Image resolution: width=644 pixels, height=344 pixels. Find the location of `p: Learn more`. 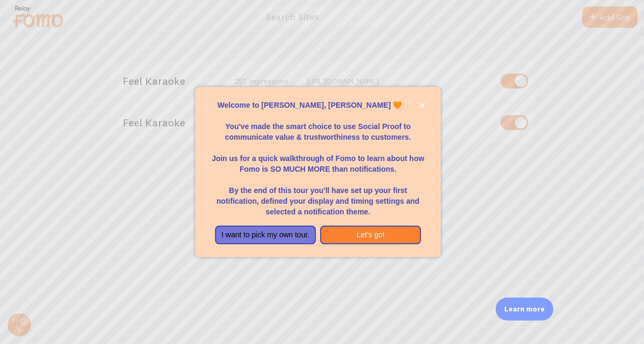

p: Learn more is located at coordinates (524, 308).